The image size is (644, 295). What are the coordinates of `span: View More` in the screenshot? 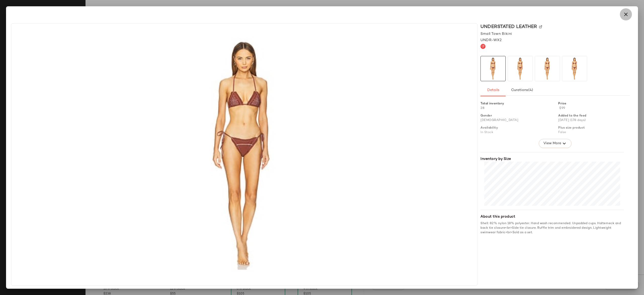 It's located at (553, 143).